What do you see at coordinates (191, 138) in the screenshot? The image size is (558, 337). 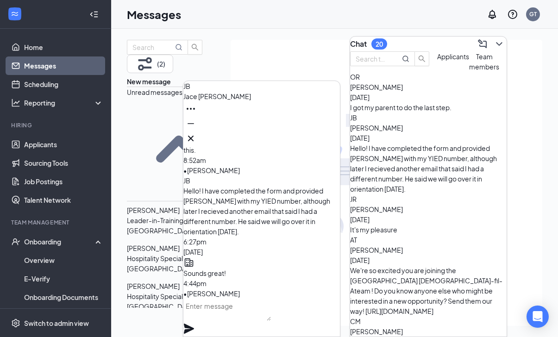 I see `svg: Cross` at bounding box center [191, 138].